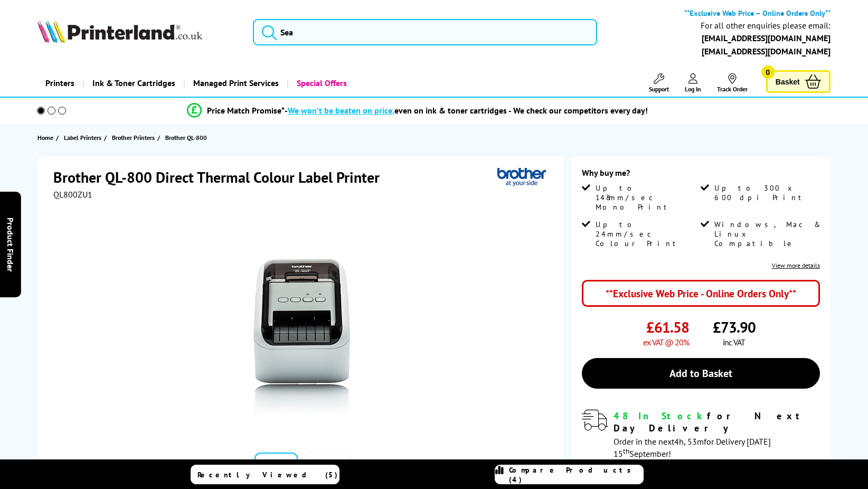  Describe the element at coordinates (766, 193) in the screenshot. I see `span: Up to 300 x 600 dpi Print` at that location.